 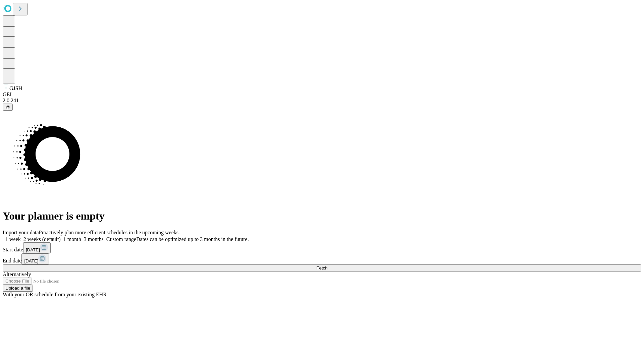 What do you see at coordinates (13, 239) in the screenshot?
I see `span: 1 week` at bounding box center [13, 239].